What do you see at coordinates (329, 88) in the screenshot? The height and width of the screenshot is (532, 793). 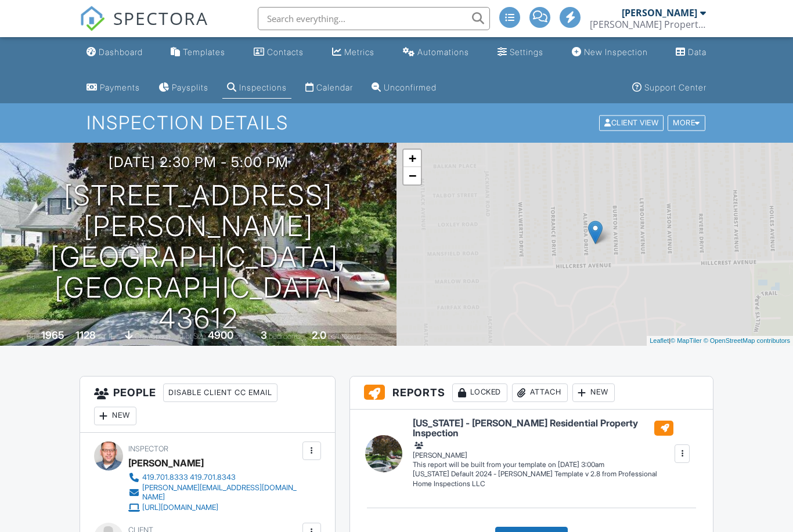 I see `a: Calendar` at bounding box center [329, 88].